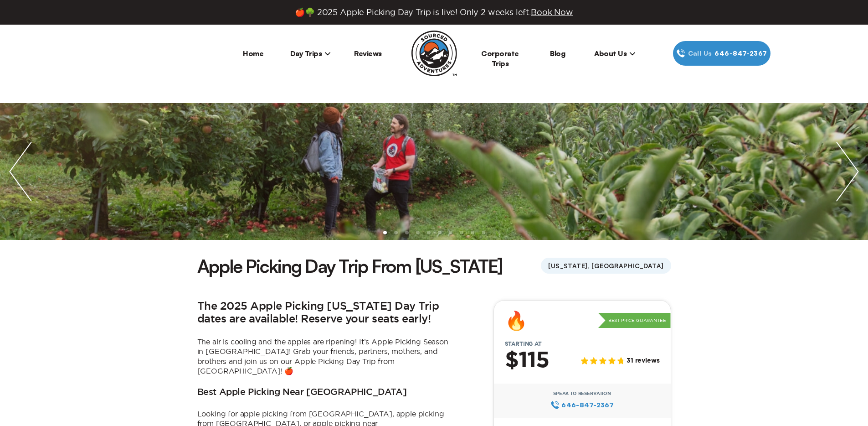  I want to click on span: Day Trips, so click(310, 53).